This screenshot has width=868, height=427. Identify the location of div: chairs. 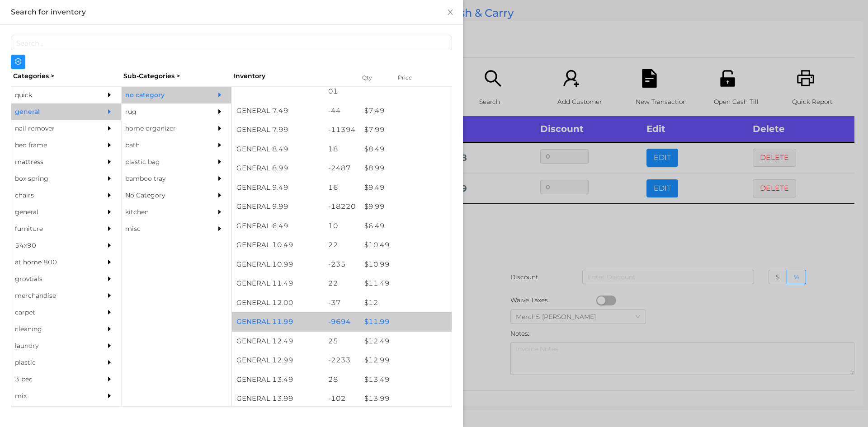
(52, 195).